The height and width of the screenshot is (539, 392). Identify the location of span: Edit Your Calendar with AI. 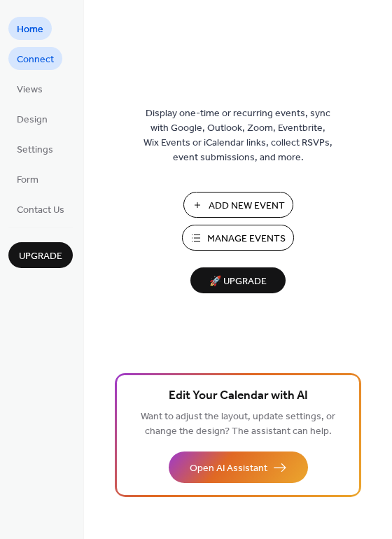
(238, 396).